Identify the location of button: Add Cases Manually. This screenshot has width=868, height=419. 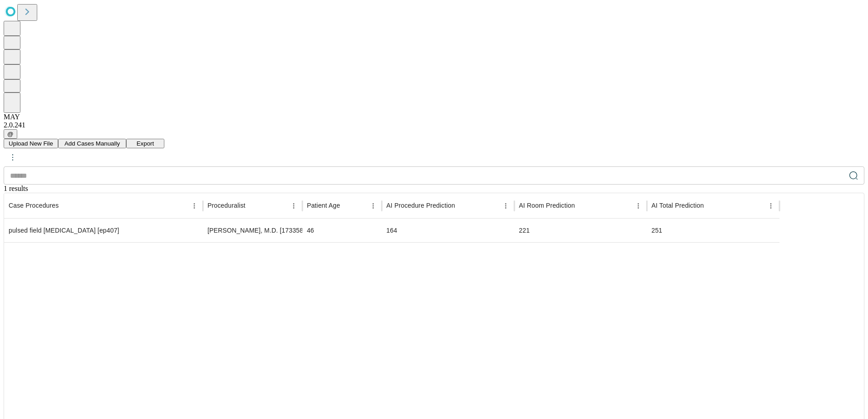
(92, 143).